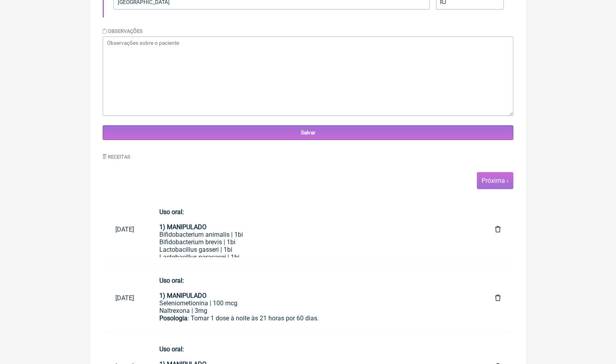 This screenshot has height=364, width=616. I want to click on div: Naltrexona | 3mg, so click(314, 310).